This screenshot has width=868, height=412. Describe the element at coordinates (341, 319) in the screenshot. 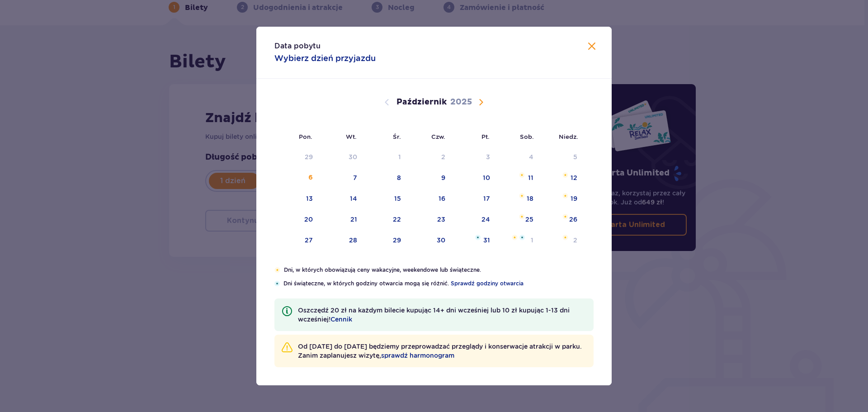

I see `span: Cennik` at that location.